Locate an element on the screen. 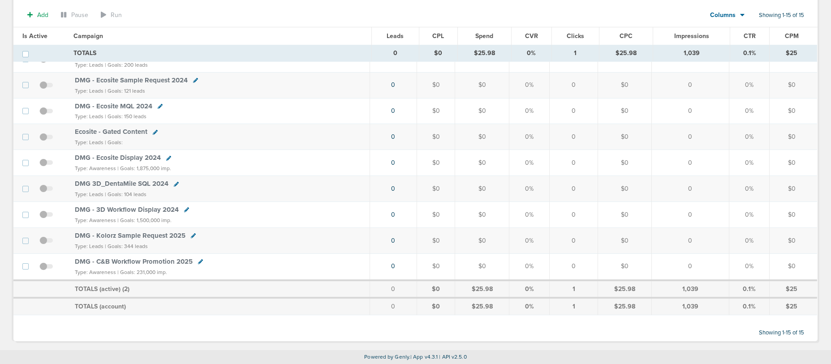  span: Clicks is located at coordinates (575, 36).